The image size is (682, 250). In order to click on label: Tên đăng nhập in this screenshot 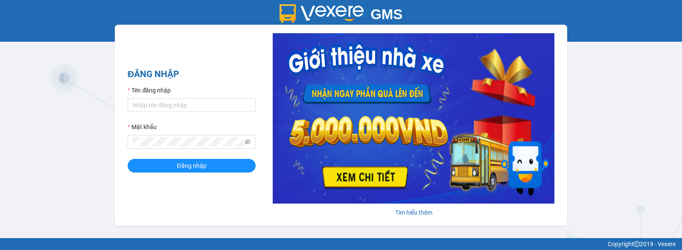, I will do `click(149, 90)`.